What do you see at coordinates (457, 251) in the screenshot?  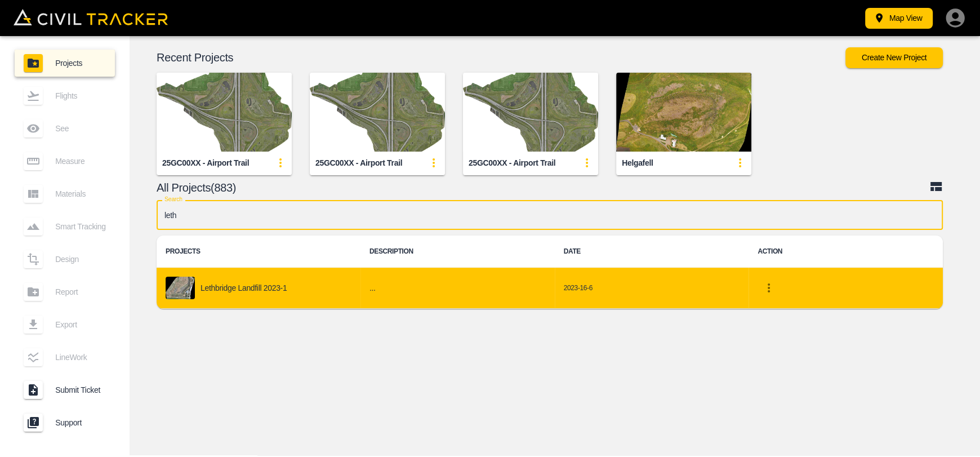 I see `th: DESCRIPTION` at bounding box center [457, 251].